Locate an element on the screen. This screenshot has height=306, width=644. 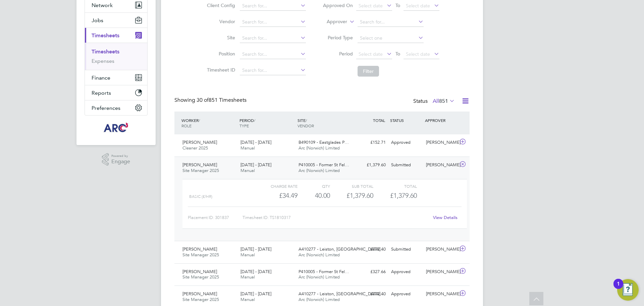
span: B490109 - Eastglades P… is located at coordinates (323, 142).